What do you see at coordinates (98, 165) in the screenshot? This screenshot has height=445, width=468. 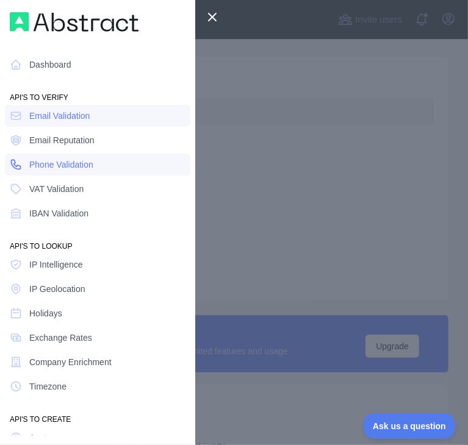 I see `a: Phone Validation` at bounding box center [98, 165].